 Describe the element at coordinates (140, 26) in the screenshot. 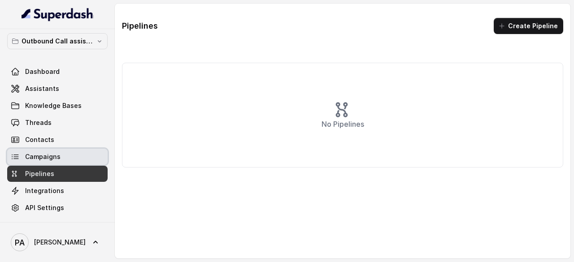

I see `h1: Pipelines` at that location.